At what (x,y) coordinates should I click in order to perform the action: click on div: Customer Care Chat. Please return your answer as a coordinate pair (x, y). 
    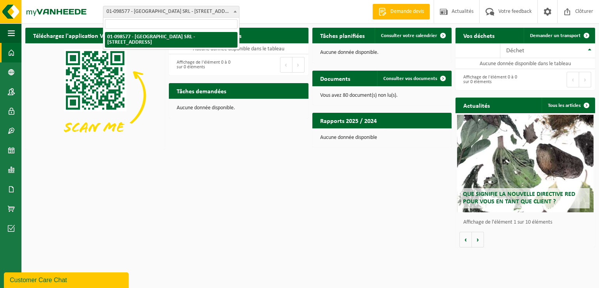
    Looking at the image, I should click on (62, 9).